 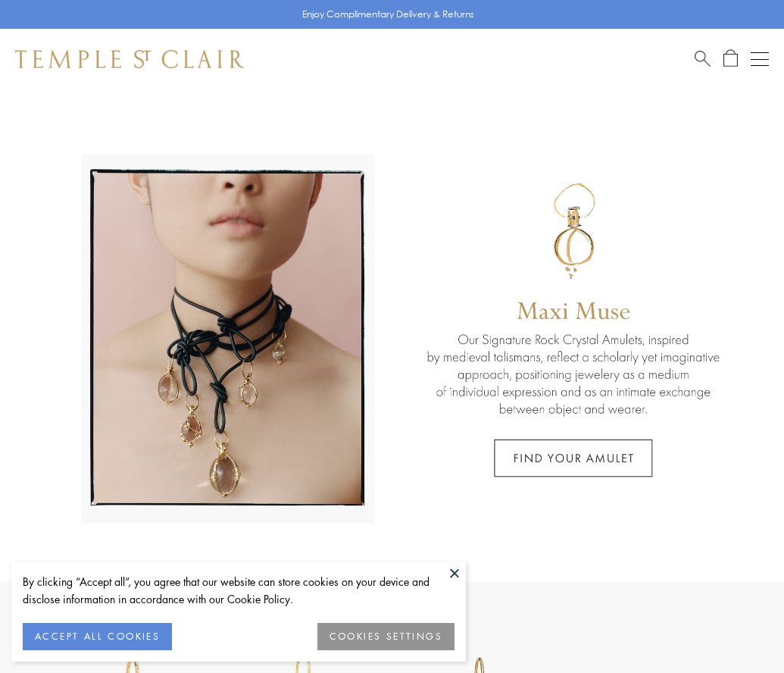 What do you see at coordinates (130, 59) in the screenshot?
I see `img: Temple St. Clair` at bounding box center [130, 59].